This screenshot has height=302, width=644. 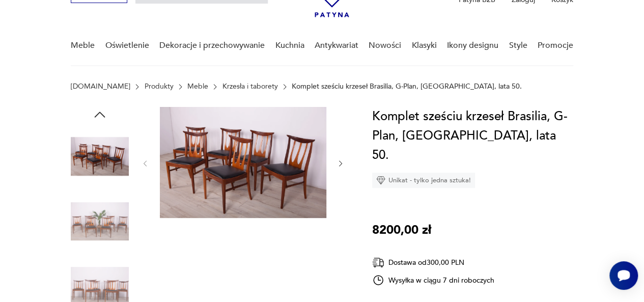 I want to click on p: 8200,00 zł, so click(x=401, y=230).